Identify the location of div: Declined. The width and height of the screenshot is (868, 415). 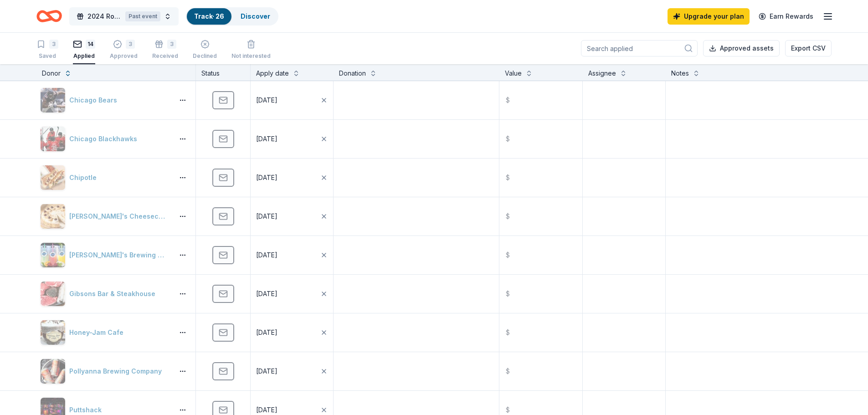
(204, 56).